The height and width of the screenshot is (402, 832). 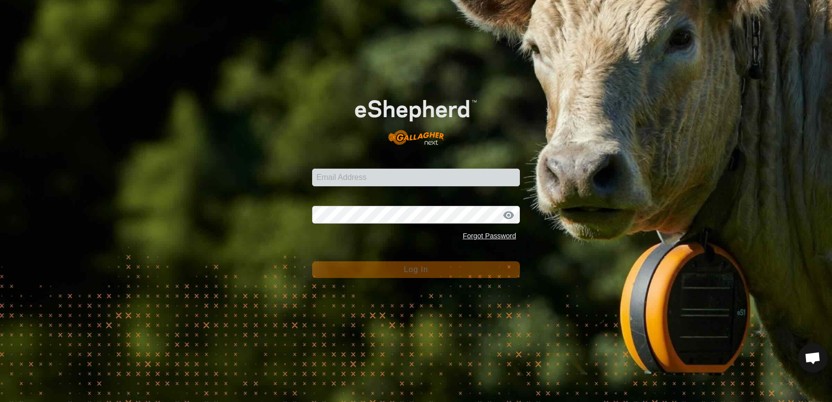 I want to click on img: E-shepherd Logo, so click(x=416, y=118).